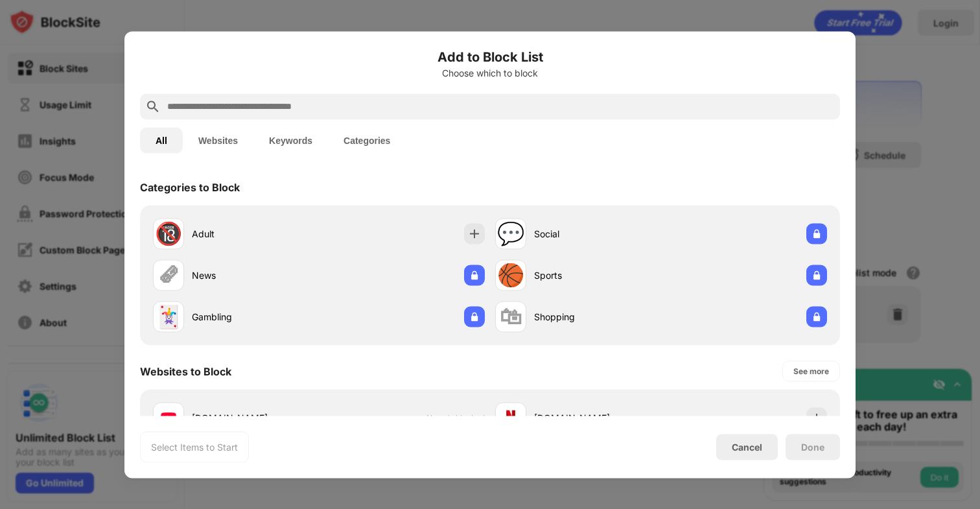 This screenshot has width=980, height=509. I want to click on div: Websites to Block, so click(186, 371).